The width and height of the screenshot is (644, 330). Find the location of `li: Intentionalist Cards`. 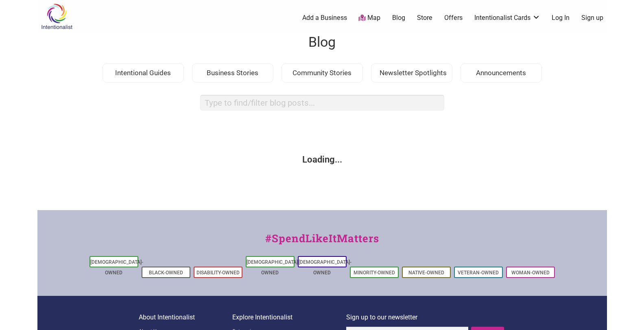

li: Intentionalist Cards is located at coordinates (508, 18).